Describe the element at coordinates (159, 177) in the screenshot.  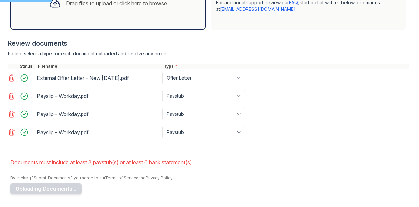
I see `a: Privacy Policy.` at that location.